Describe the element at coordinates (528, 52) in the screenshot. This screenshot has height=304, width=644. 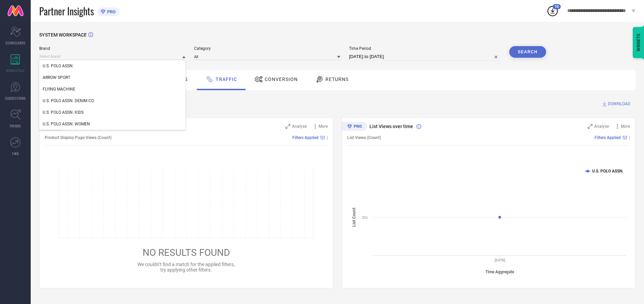
I see `button: Search` at that location.